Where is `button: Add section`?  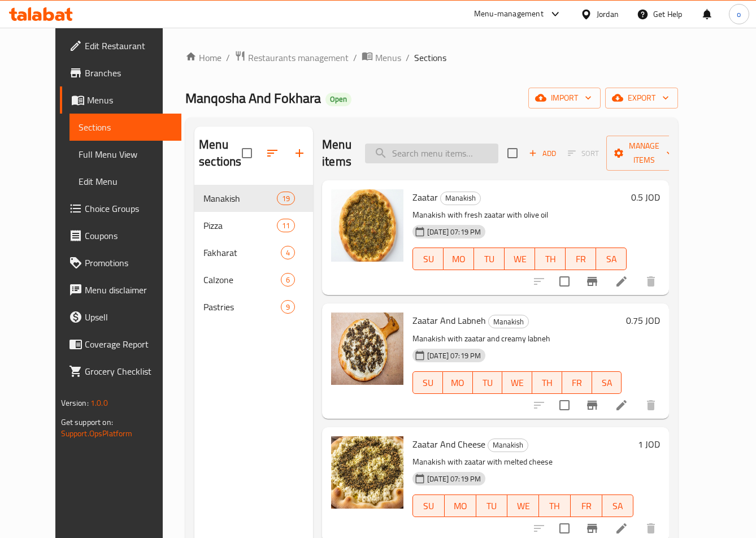 button: Add section is located at coordinates (300, 153).